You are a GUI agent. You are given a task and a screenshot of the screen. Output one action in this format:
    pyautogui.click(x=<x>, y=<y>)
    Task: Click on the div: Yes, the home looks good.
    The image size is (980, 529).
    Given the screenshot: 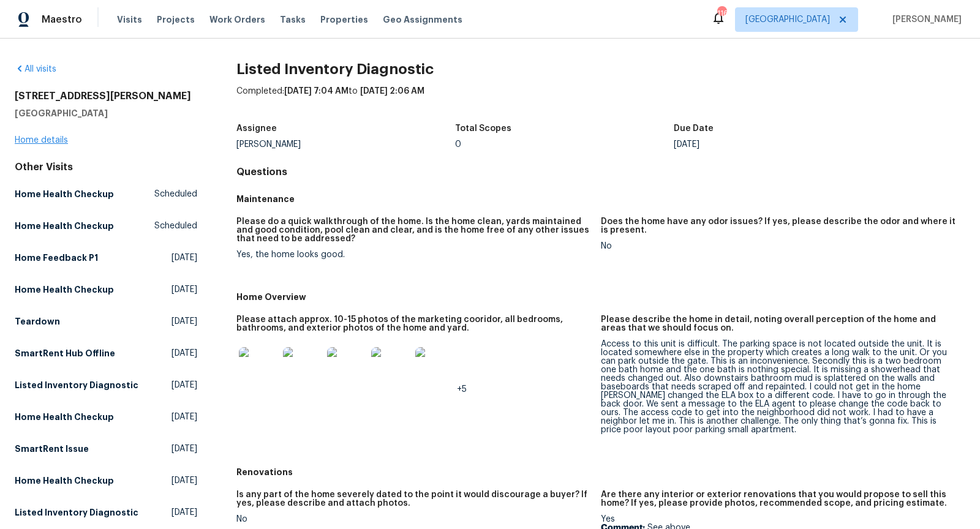 What is the action you would take?
    pyautogui.click(x=413, y=254)
    